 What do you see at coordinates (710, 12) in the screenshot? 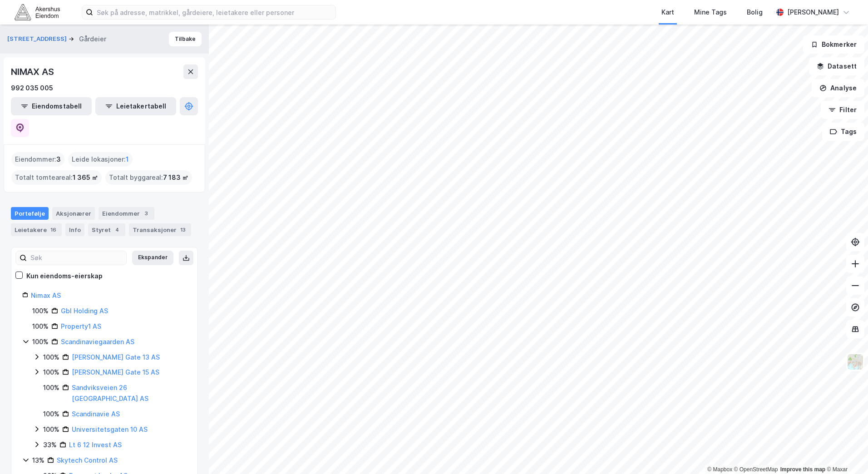
I see `div: Mine Tags` at bounding box center [710, 12].